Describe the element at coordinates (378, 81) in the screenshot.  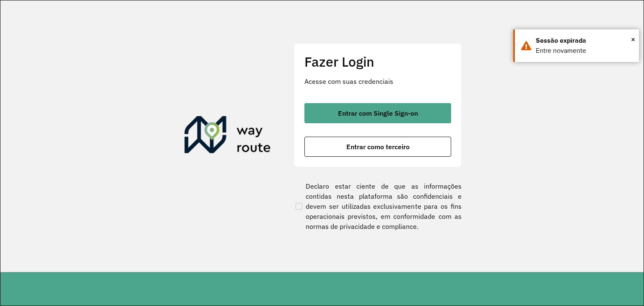
I see `p: Acesse com suas credenciais` at that location.